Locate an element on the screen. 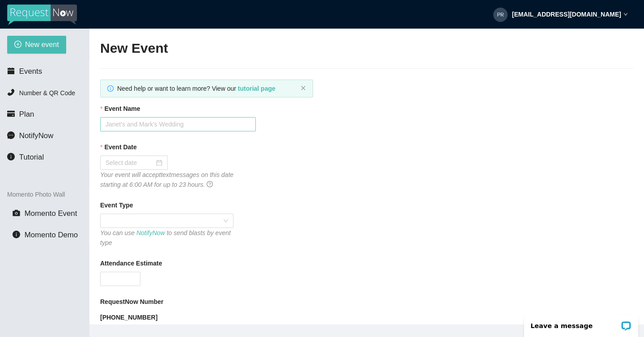 The image size is (644, 337). span: calendar is located at coordinates (11, 70).